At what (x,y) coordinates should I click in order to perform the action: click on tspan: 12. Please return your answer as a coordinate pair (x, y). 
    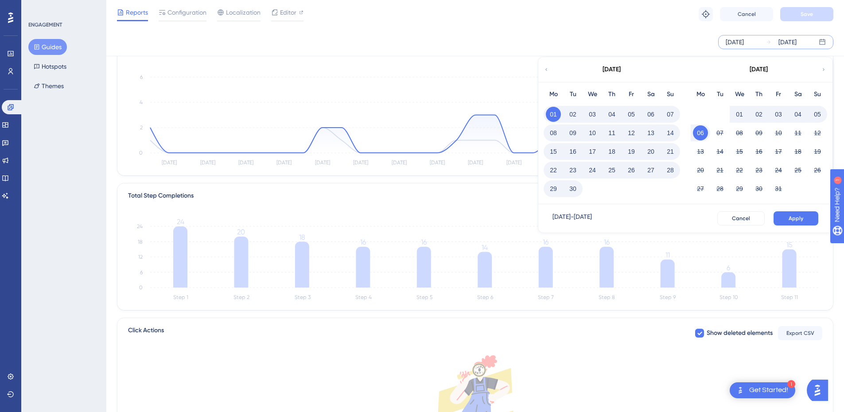
    Looking at the image, I should click on (140, 257).